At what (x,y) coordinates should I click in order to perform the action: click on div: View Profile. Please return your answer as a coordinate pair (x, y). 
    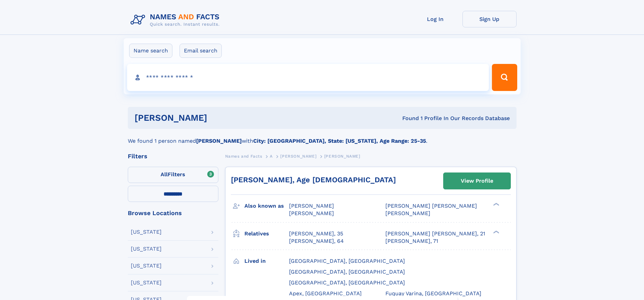
    Looking at the image, I should click on (477, 181).